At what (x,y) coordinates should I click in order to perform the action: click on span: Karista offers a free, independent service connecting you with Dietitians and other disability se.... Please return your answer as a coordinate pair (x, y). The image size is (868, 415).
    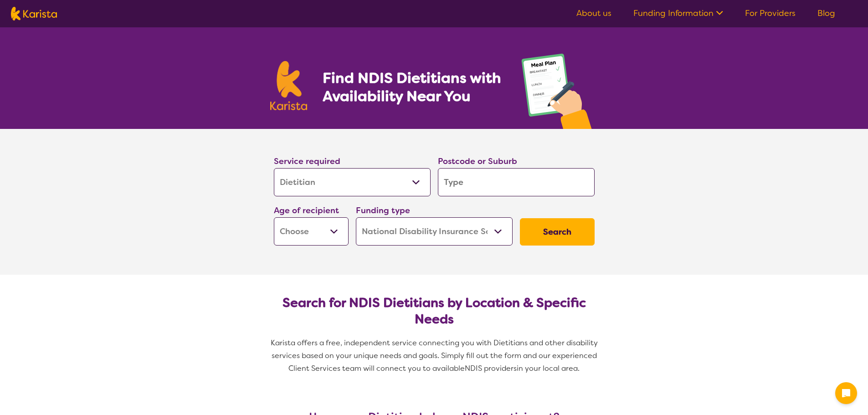
    Looking at the image, I should click on (435, 355).